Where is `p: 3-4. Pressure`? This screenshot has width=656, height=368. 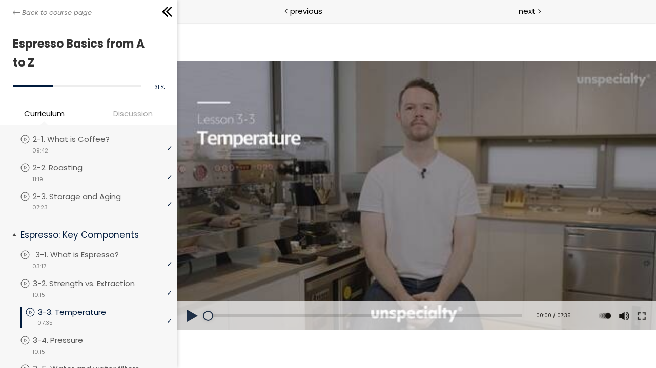 p: 3-4. Pressure is located at coordinates (68, 341).